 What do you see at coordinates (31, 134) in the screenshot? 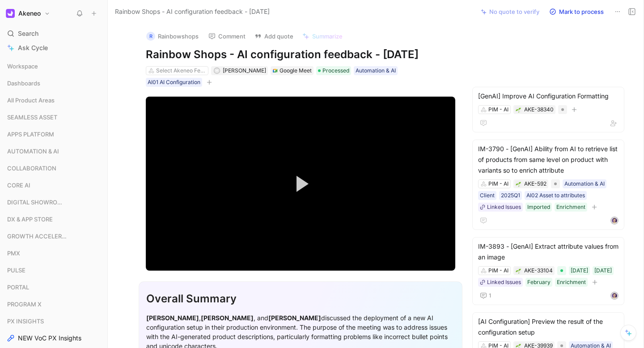
I see `span: APPS PLATFORM` at bounding box center [31, 134].